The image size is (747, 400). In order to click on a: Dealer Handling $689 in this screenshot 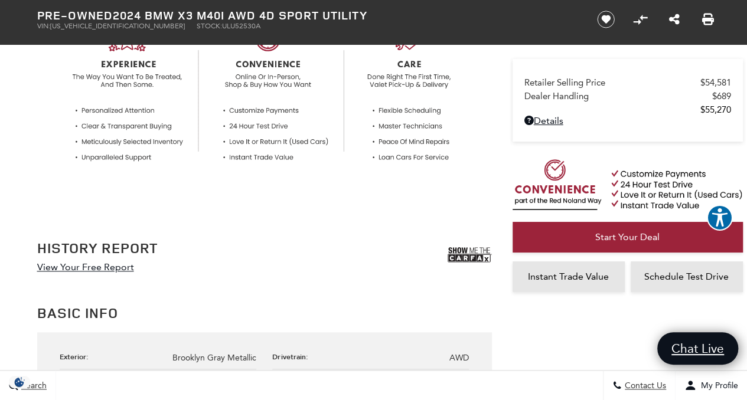, I will do `click(628, 96)`.